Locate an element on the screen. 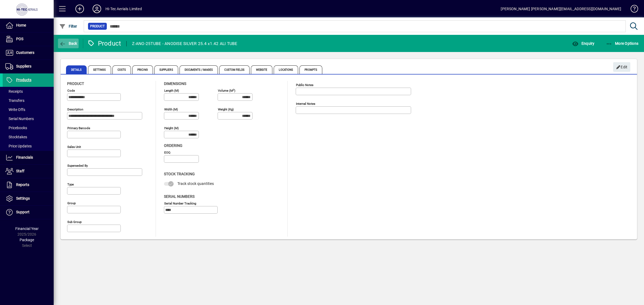 This screenshot has height=305, width=644. mat-label: Weight (Kg) is located at coordinates (226, 110).